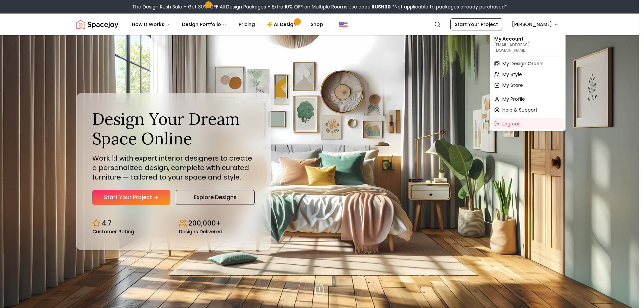 This screenshot has width=644, height=308. Describe the element at coordinates (527, 85) in the screenshot. I see `a: My Store` at that location.